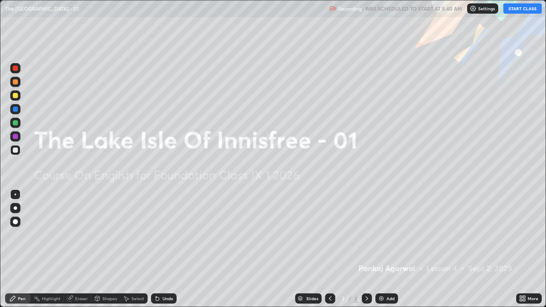  What do you see at coordinates (533, 299) in the screenshot?
I see `div: More` at bounding box center [533, 299].